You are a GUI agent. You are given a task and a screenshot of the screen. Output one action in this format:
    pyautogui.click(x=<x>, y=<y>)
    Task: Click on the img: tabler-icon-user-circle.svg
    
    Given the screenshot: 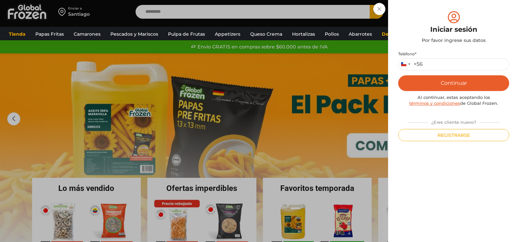 What is the action you would take?
    pyautogui.click(x=454, y=17)
    